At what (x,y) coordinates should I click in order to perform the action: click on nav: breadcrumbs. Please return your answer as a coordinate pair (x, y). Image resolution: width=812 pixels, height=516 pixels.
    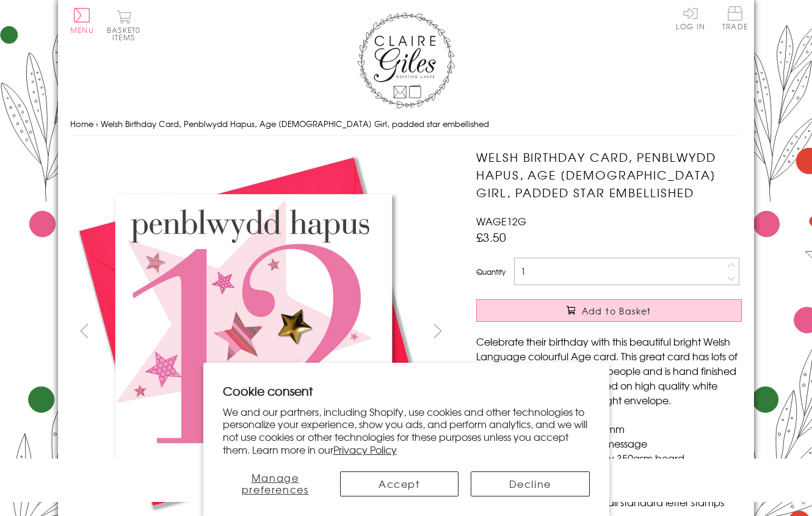
    Looking at the image, I should click on (406, 124).